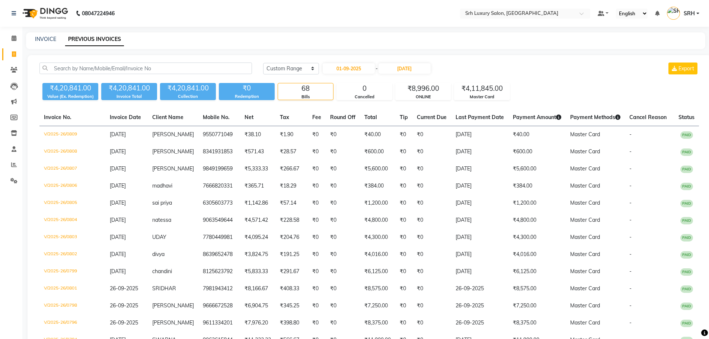 The width and height of the screenshot is (709, 339). What do you see at coordinates (164, 288) in the screenshot?
I see `span: SRIDHAR` at bounding box center [164, 288].